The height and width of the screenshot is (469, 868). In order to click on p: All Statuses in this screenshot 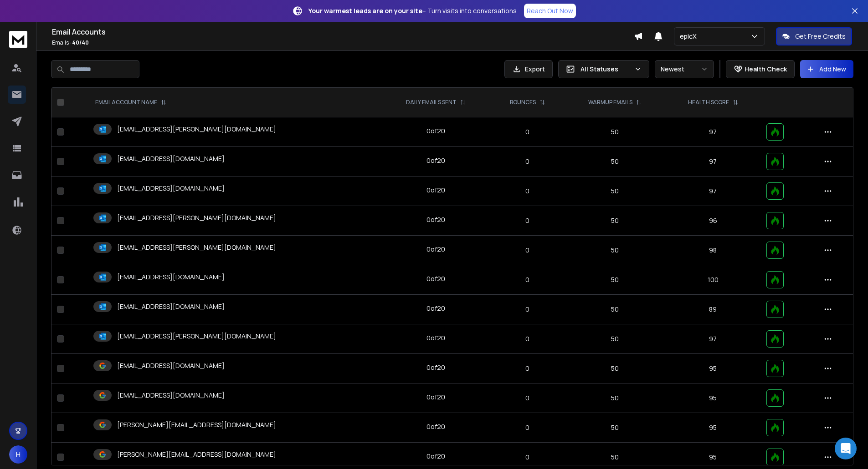, I will do `click(605, 69)`.